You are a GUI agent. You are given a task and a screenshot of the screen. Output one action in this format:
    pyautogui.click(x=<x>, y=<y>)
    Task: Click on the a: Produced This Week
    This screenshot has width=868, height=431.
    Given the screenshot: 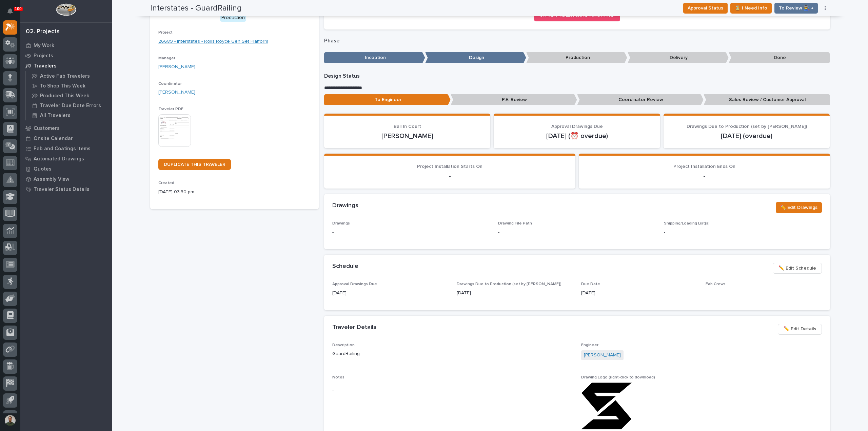 What is the action you would take?
    pyautogui.click(x=69, y=95)
    